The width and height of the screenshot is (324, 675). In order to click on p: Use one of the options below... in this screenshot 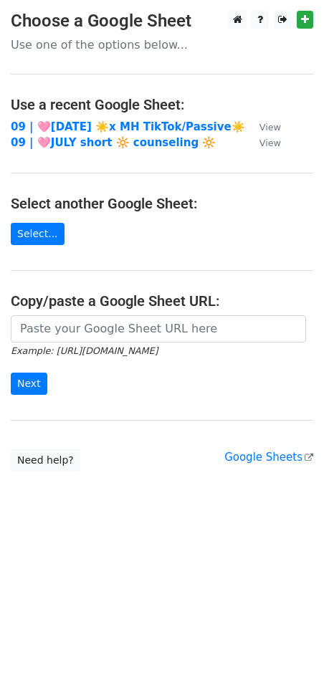, I will do `click(162, 44)`.